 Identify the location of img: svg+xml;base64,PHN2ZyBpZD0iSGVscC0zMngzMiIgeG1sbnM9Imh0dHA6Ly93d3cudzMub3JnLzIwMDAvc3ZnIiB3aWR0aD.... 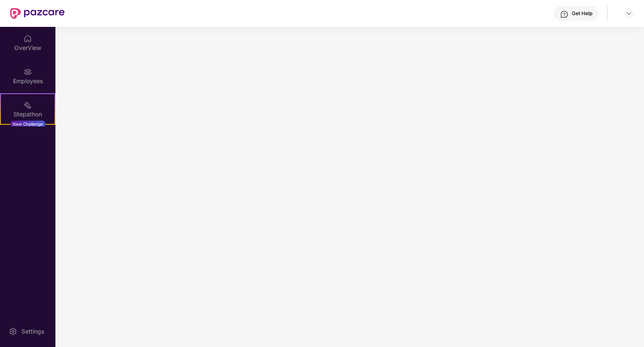
(565, 14).